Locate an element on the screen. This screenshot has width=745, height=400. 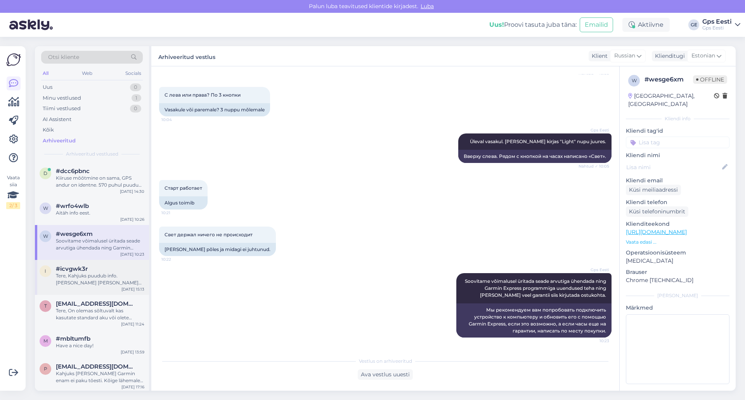
div: Vasakule või paremale? 3 nuppu mõlemale is located at coordinates (215, 110).